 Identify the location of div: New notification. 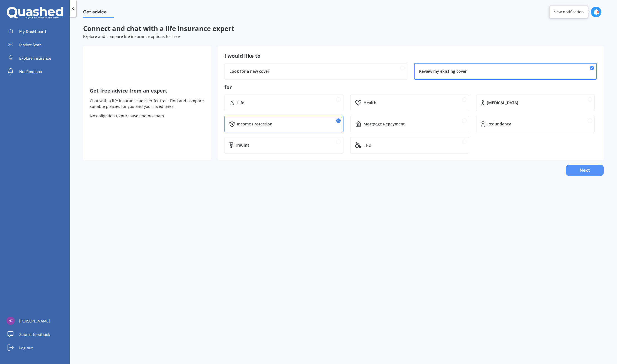
(569, 12).